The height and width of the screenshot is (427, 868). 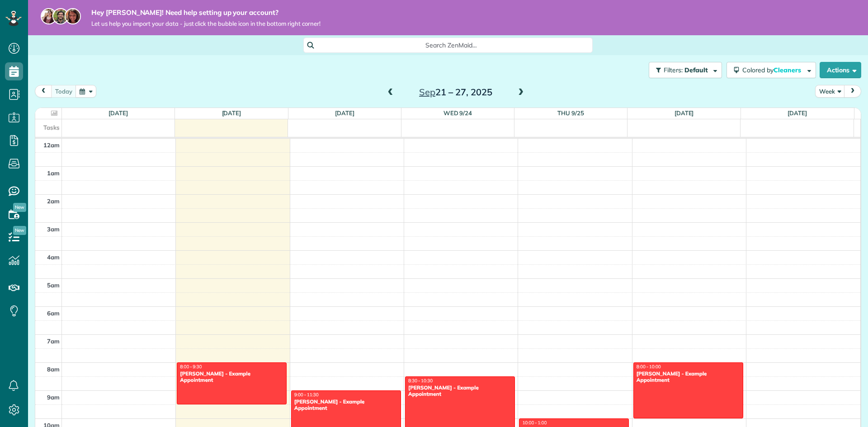 What do you see at coordinates (307, 394) in the screenshot?
I see `span: 9:00 - 11:30` at bounding box center [307, 394].